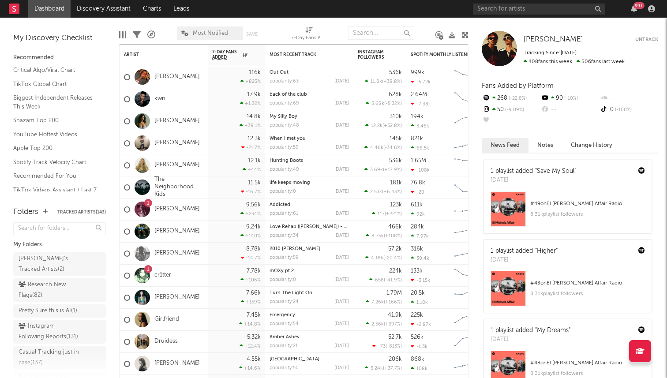 The height and width of the screenshot is (378, 667). What do you see at coordinates (419, 347) in the screenshot?
I see `div: -1.3k` at bounding box center [419, 347].